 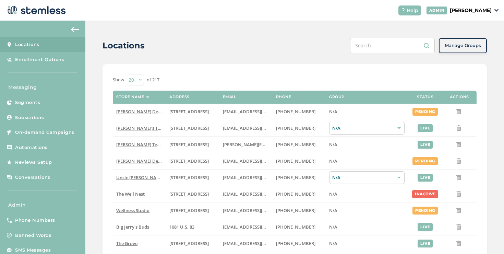 I want to click on input: Search, so click(x=392, y=45).